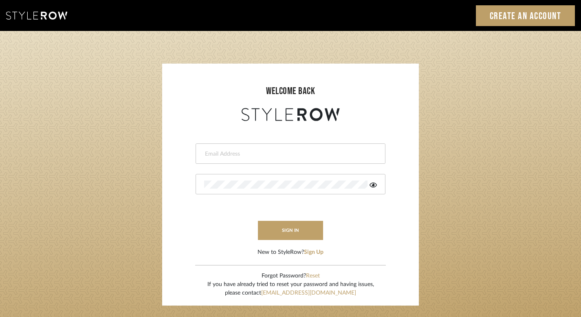 The width and height of the screenshot is (581, 317). Describe the element at coordinates (290, 91) in the screenshot. I see `div: welcome back` at that location.